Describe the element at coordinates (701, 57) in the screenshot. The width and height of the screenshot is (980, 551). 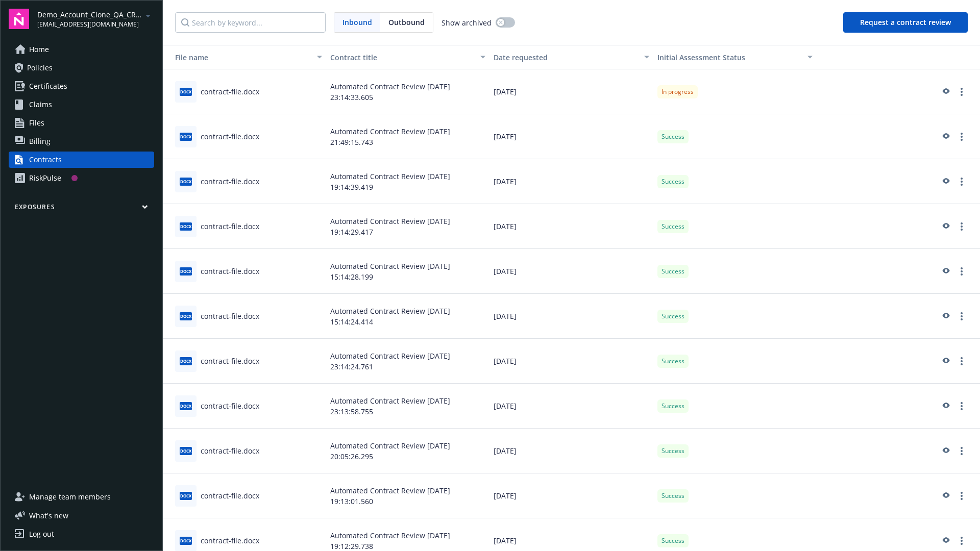
I see `span: Initial Assessment Status` at that location.